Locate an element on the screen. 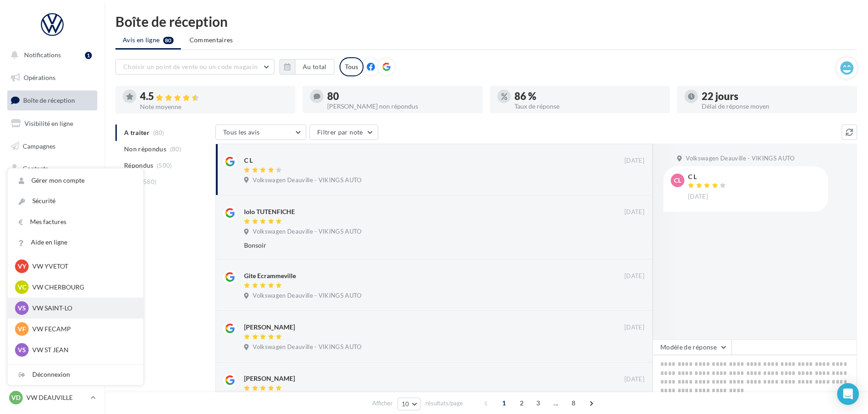 The image size is (868, 414). div: 86 % is located at coordinates (589, 96).